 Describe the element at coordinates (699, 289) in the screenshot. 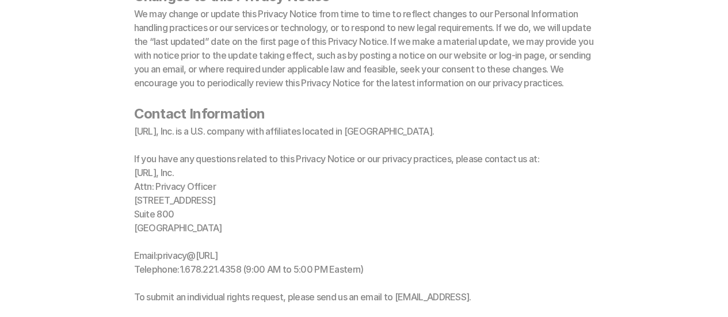

I see `div: Chat Widget` at that location.